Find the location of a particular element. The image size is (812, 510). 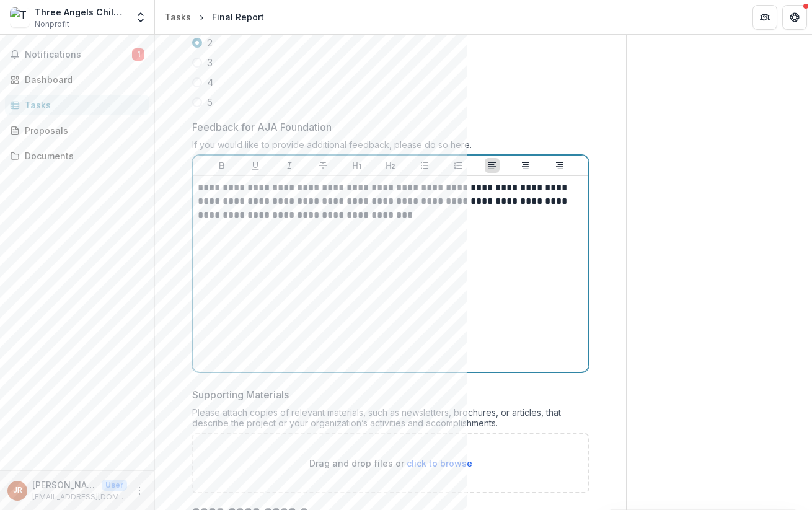

button: Open entity switcher is located at coordinates (141, 18).